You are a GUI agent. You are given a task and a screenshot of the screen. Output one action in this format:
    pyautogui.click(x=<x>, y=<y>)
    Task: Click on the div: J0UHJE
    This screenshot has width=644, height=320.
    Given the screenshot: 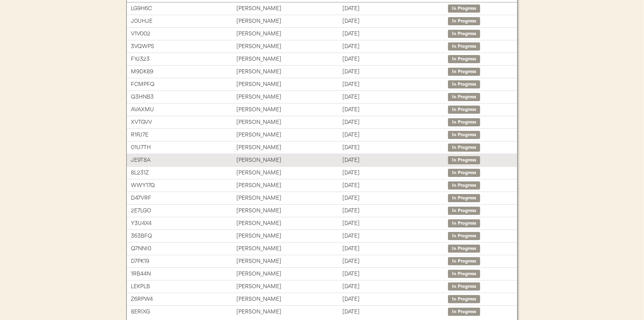 What is the action you would take?
    pyautogui.click(x=183, y=21)
    